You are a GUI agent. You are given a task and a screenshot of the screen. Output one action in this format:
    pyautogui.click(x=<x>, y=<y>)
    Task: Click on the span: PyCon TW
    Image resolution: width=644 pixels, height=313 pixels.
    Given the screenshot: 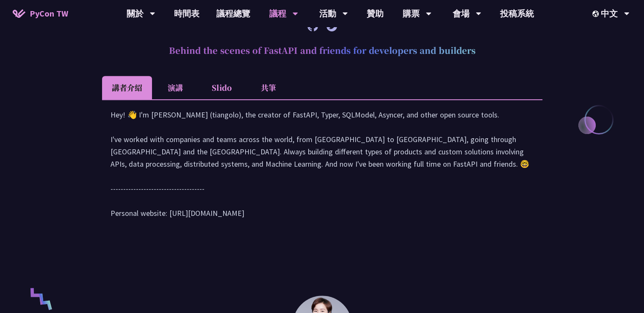 What is the action you would take?
    pyautogui.click(x=49, y=14)
    